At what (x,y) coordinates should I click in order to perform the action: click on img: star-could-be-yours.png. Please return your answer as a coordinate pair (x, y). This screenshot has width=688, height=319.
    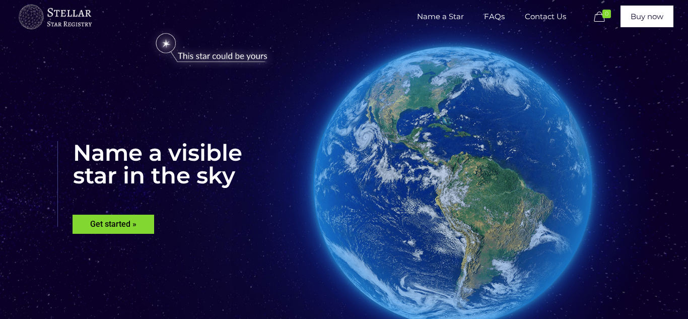
    Looking at the image, I should click on (212, 48).